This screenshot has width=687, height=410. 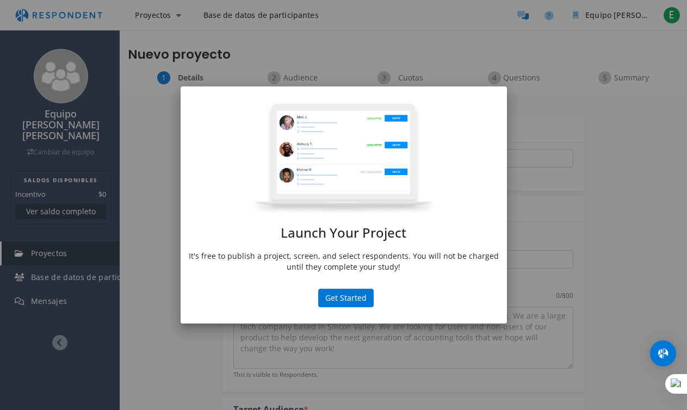 What do you see at coordinates (344, 205) in the screenshot?
I see `md-dialog: Launch Your ...` at bounding box center [344, 205].